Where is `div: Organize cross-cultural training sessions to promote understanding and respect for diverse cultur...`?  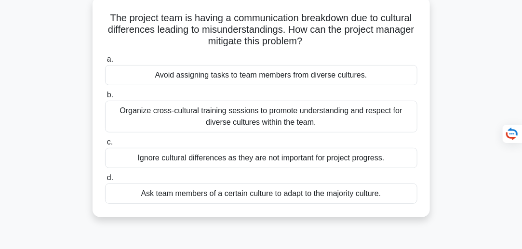
div: Organize cross-cultural training sessions to promote understanding and respect for diverse cultur... is located at coordinates (261, 117).